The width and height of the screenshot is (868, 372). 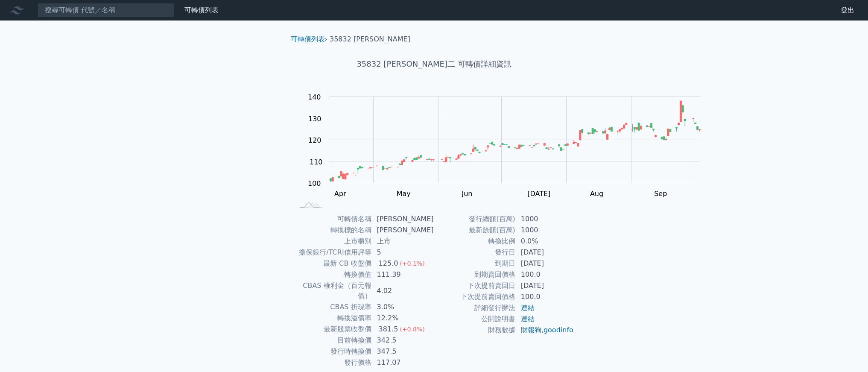 What do you see at coordinates (340, 194) in the screenshot?
I see `tspan: Apr` at bounding box center [340, 194].